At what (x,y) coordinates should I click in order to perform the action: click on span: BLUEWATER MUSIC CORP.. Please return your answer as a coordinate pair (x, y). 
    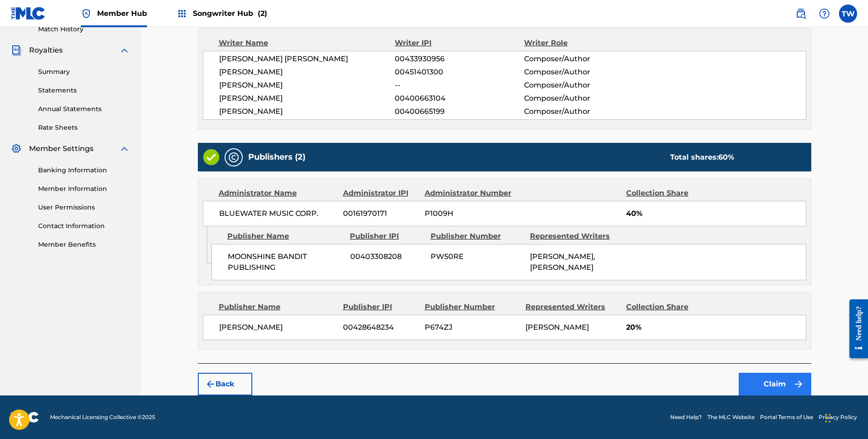
    Looking at the image, I should click on (278, 214).